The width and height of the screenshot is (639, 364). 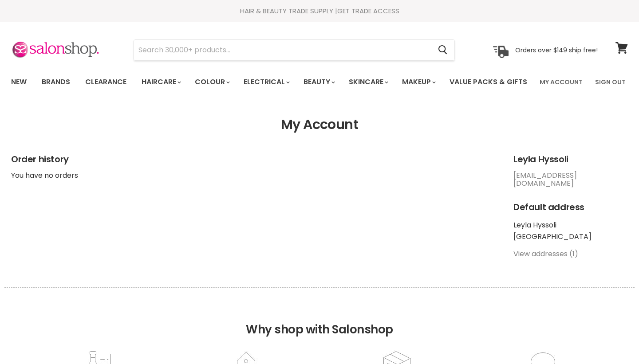 I want to click on a: My Account, so click(x=561, y=82).